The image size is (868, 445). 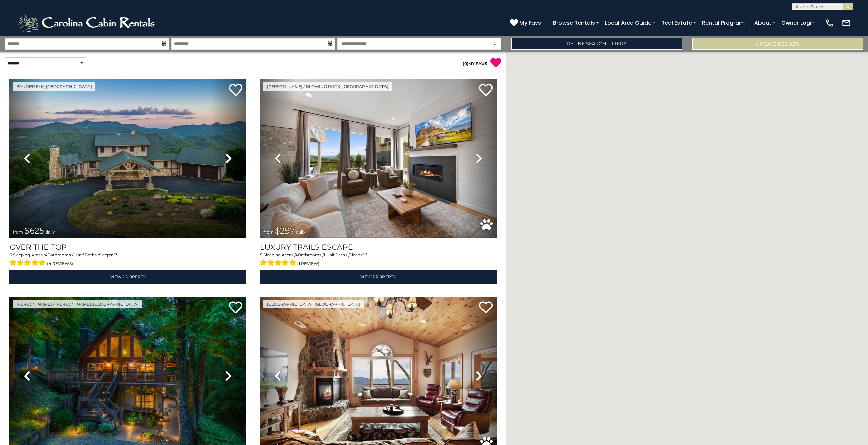 I want to click on a: (0)MY FAVS, so click(x=475, y=63).